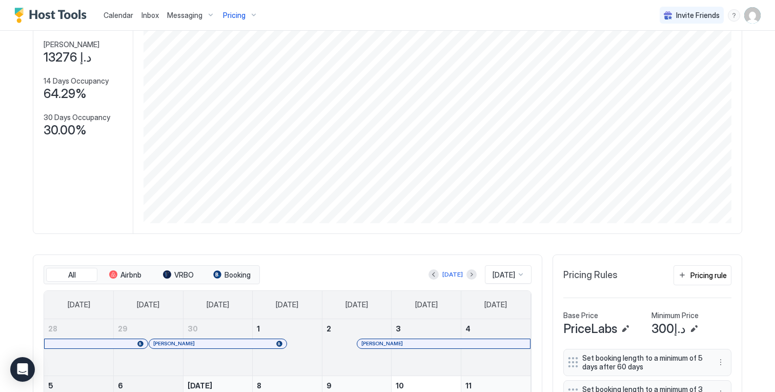 The image size is (775, 392). Describe the element at coordinates (79, 305) in the screenshot. I see `a: Sunday` at that location.